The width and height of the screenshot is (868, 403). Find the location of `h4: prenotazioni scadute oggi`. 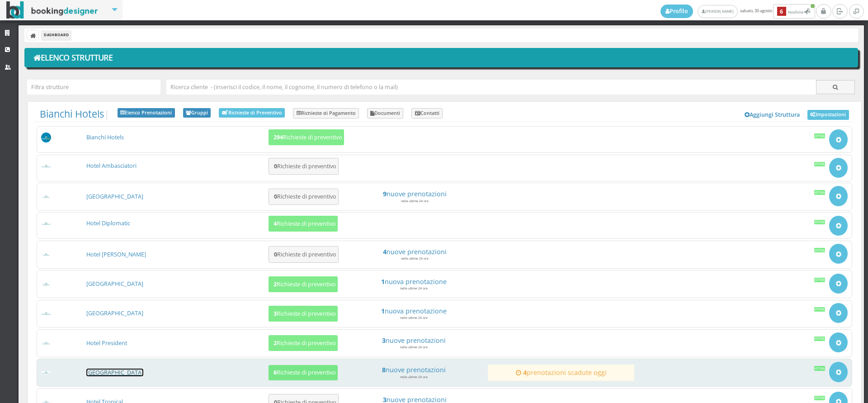

h4: prenotazioni scadute oggi is located at coordinates (561, 372).